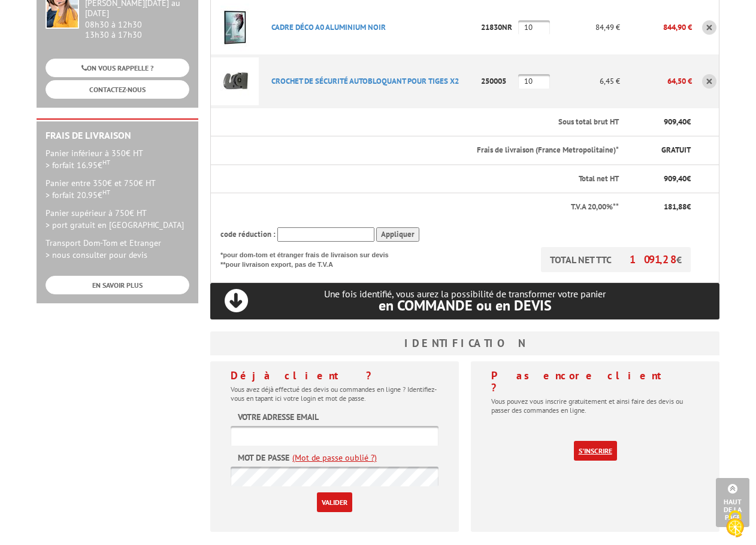 The image size is (756, 545). I want to click on span: 1 091,28, so click(652, 259).